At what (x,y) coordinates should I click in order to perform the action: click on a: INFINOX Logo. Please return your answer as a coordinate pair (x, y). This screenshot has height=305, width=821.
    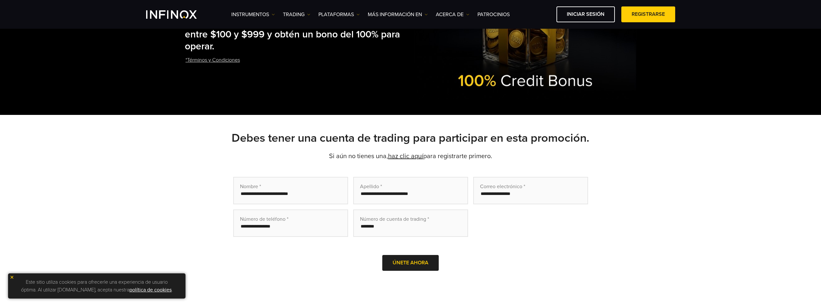
    Looking at the image, I should click on (179, 15).